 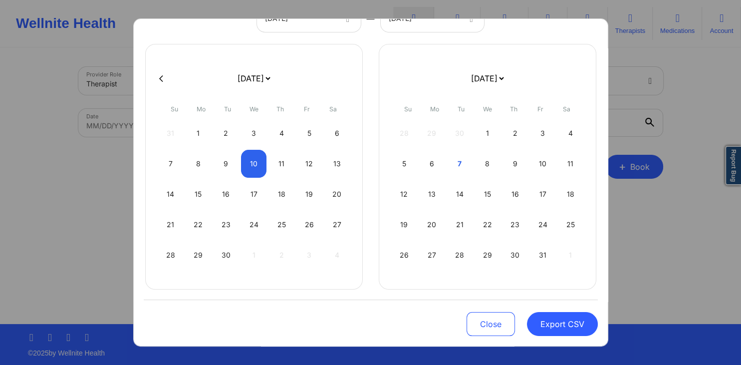 What do you see at coordinates (542, 255) in the screenshot?
I see `div: Fri Oct 31 2025` at bounding box center [542, 255].